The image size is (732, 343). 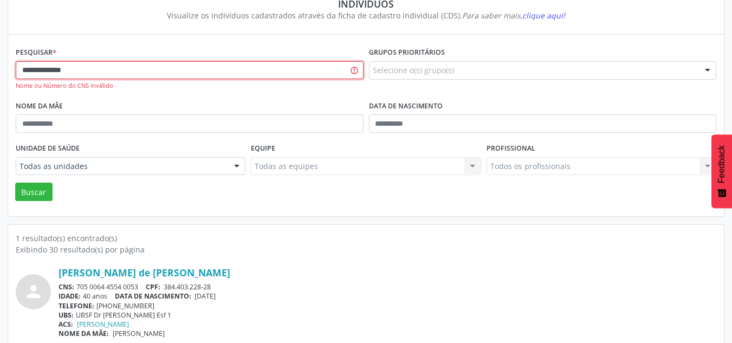 What do you see at coordinates (387, 287) in the screenshot?
I see `div: 705 0064 4554 0053` at bounding box center [387, 287].